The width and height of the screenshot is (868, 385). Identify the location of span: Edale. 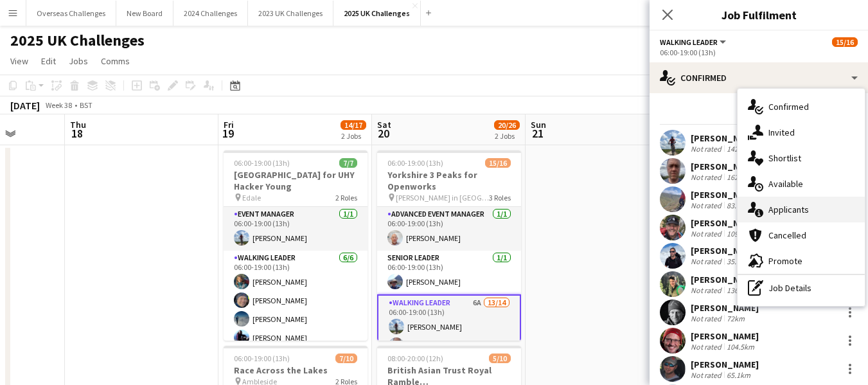
(251, 197).